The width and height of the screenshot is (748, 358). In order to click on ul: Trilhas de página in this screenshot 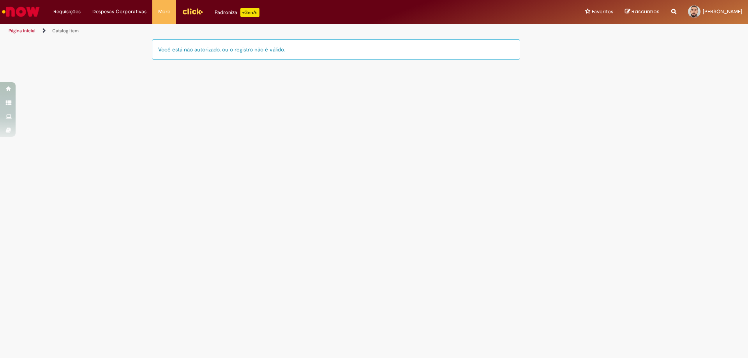, I will do `click(249, 31)`.